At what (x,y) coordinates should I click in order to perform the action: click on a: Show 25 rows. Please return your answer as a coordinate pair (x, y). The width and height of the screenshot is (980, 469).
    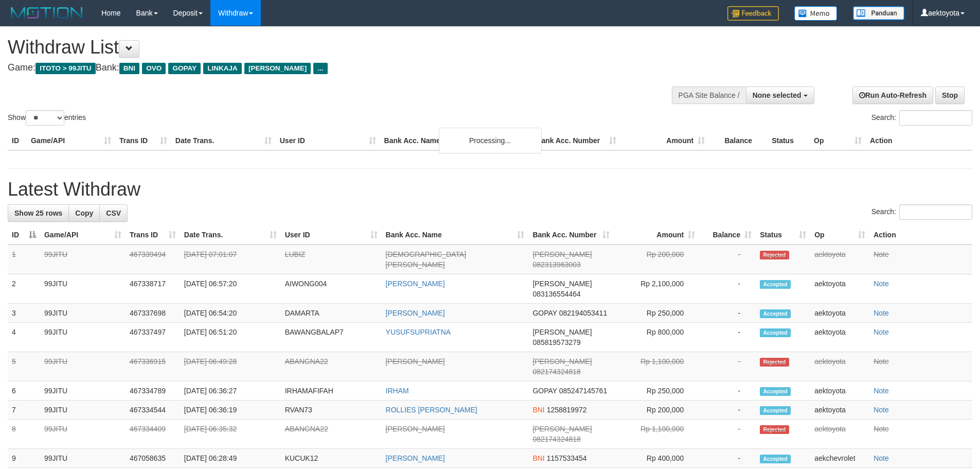
    Looking at the image, I should click on (38, 213).